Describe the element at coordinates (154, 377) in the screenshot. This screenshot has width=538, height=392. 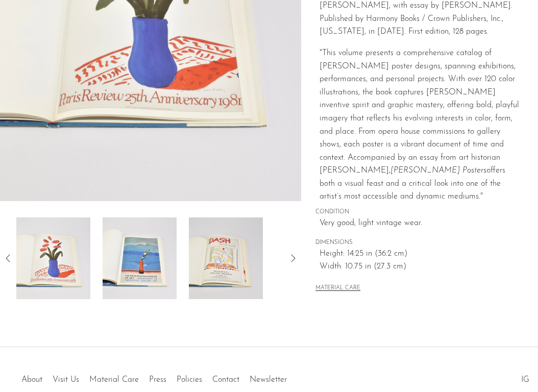
I see `ul: Quick links` at that location.